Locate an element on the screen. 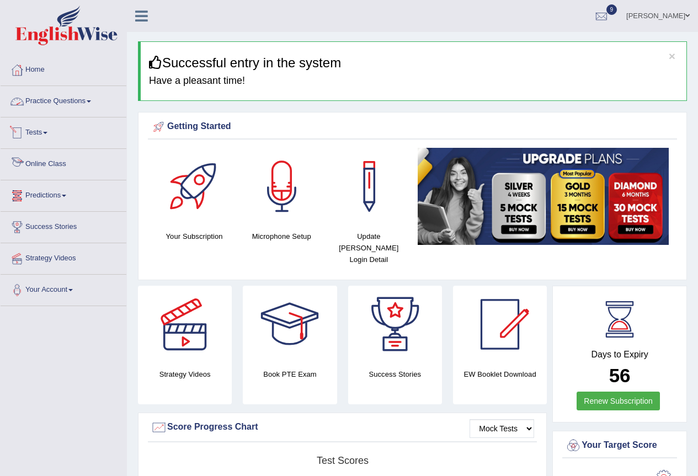  span: 9 is located at coordinates (612, 9).